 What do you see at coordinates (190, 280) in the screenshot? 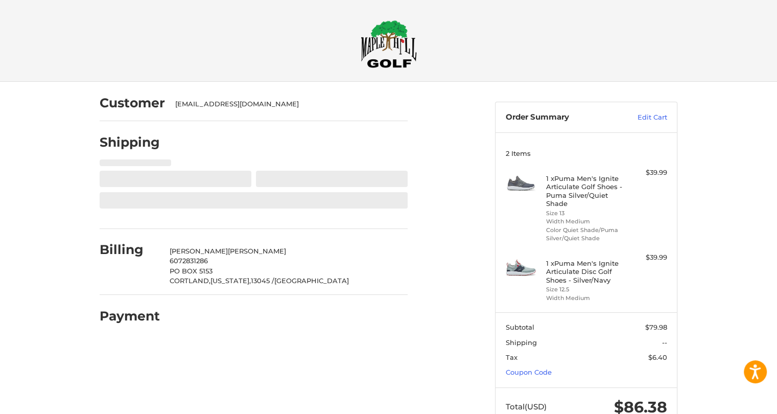
I see `span: CORTLAND,` at bounding box center [190, 280].